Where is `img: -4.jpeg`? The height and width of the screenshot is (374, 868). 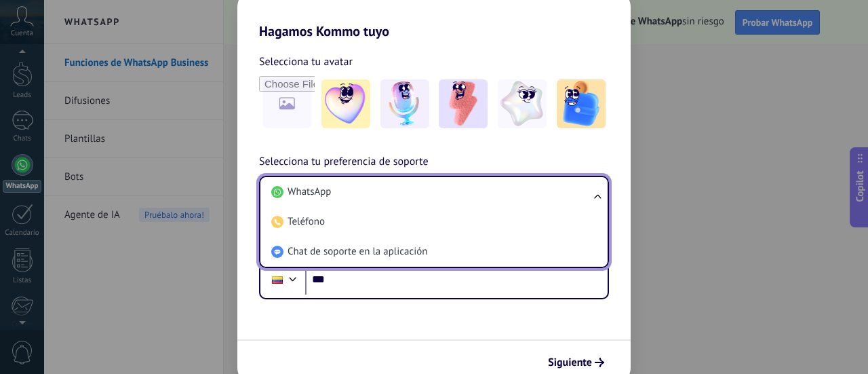 img: -4.jpeg is located at coordinates (522, 104).